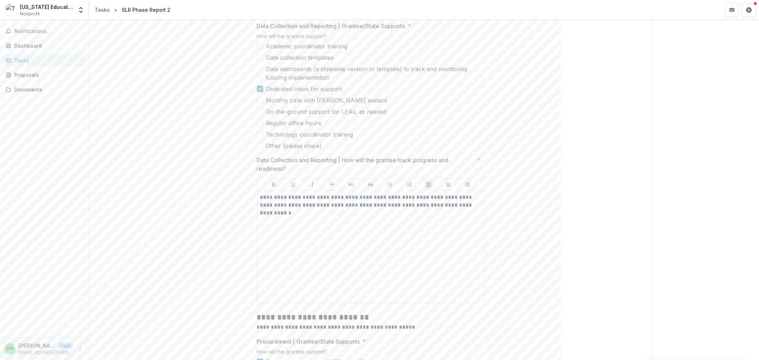 The image size is (759, 360). I want to click on span: Data collection templates, so click(300, 58).